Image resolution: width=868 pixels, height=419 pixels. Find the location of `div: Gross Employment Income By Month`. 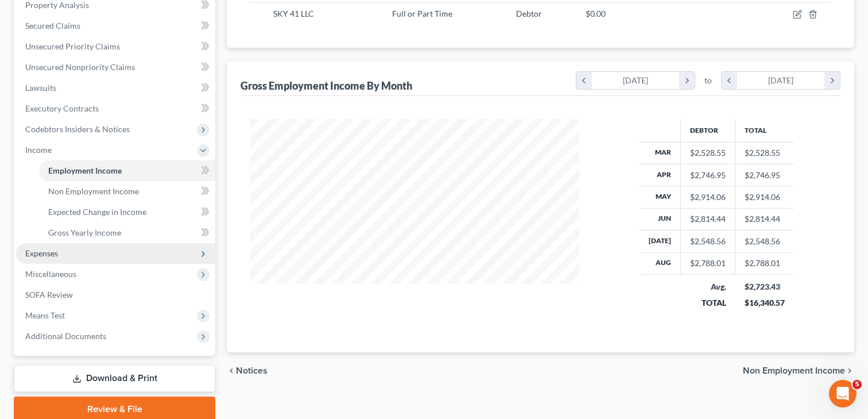

div: Gross Employment Income By Month is located at coordinates (326, 85).